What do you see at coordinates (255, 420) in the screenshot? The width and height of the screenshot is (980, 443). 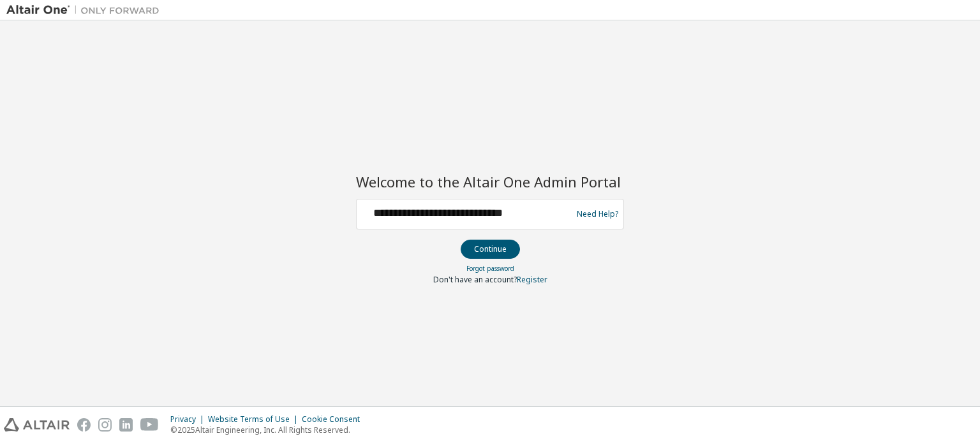 I see `div: Website Terms of Use` at bounding box center [255, 420].